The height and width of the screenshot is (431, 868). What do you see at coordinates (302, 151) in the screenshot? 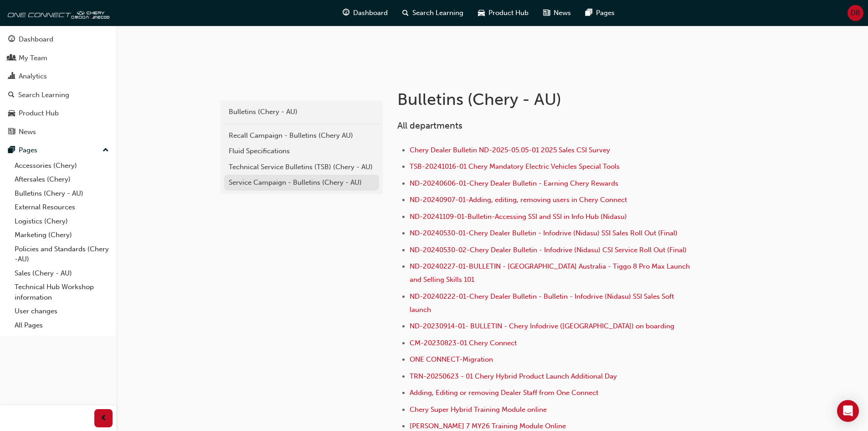
I see `a: Fluid Specifications` at bounding box center [302, 151].